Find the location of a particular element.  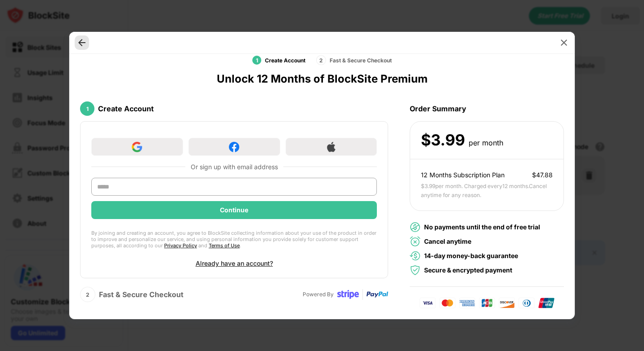

div: 12 Months Subscription Plan is located at coordinates (463, 176).